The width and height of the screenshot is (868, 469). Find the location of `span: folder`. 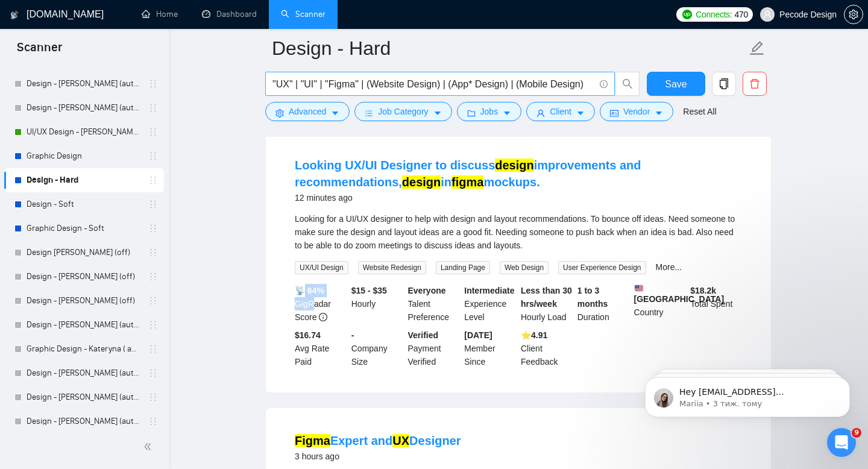

span: folder is located at coordinates (472, 112).